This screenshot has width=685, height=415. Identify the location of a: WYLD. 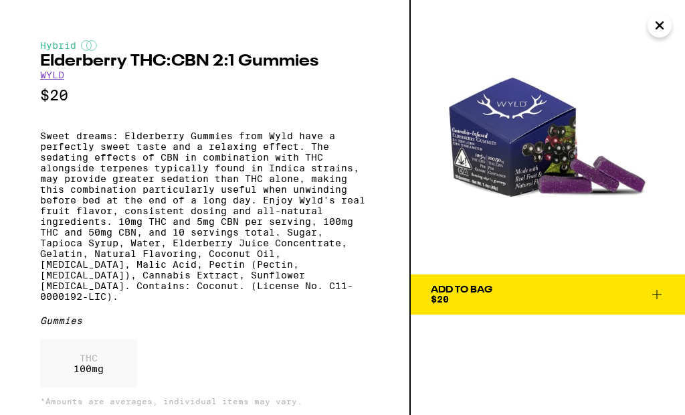
(52, 75).